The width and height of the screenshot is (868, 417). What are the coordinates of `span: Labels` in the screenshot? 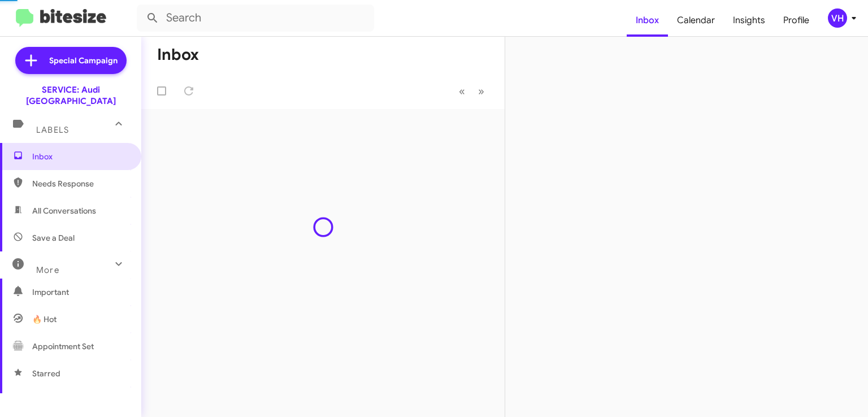 It's located at (53, 130).